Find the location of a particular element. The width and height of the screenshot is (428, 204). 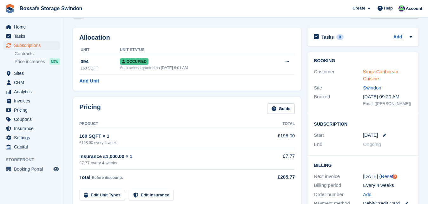

div: Order number is located at coordinates (338, 194).